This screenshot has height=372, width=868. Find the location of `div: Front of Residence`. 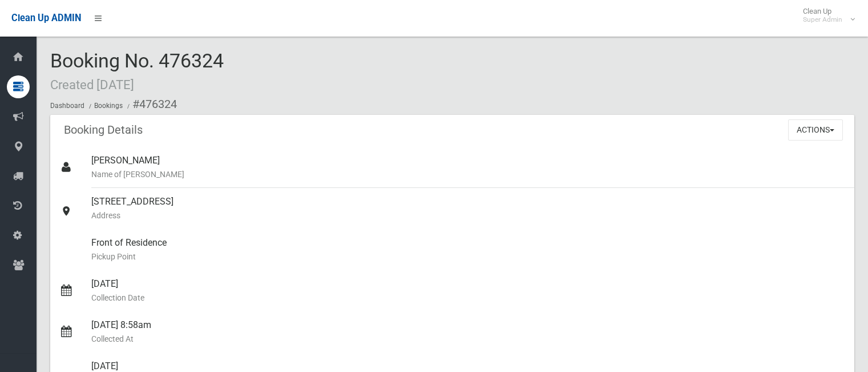

div: Front of Residence is located at coordinates (468, 249).